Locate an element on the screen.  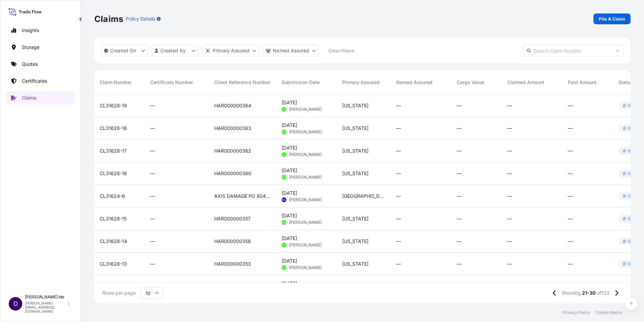
p: Policy Details is located at coordinates (140, 19).